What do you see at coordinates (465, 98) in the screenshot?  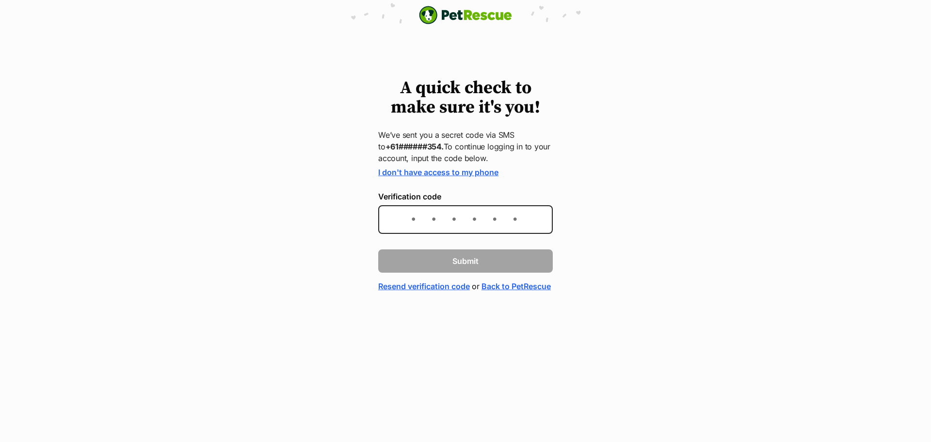 I see `h1: A quick check to make sure it's you!` at bounding box center [465, 98].